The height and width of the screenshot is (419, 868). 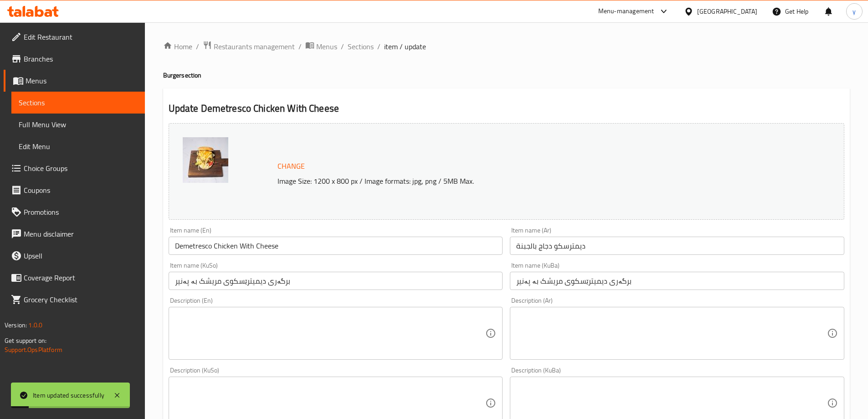 What do you see at coordinates (517, 181) in the screenshot?
I see `p: Image Size: 1200 x 800 px / Image formats: jpg, png / 5MB Max.` at bounding box center [517, 181].